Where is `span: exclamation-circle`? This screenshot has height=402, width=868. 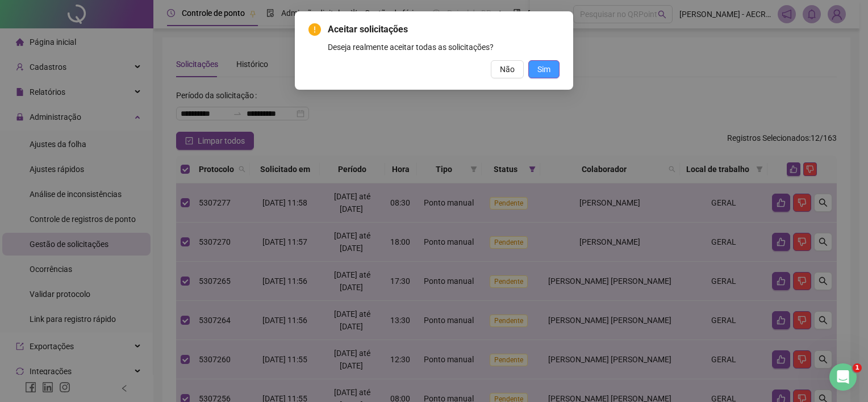 span: exclamation-circle is located at coordinates (315, 29).